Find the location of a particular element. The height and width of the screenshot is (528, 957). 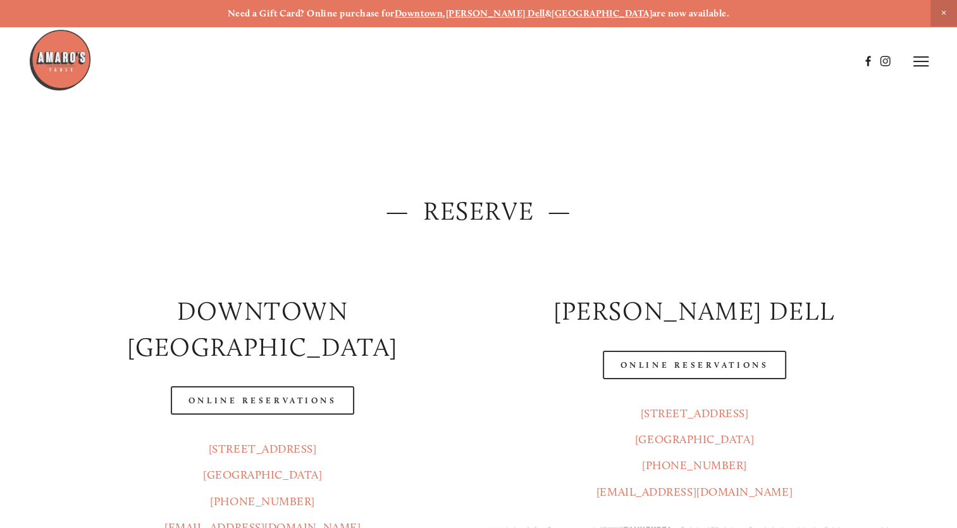

strong: are now available. is located at coordinates (691, 13).